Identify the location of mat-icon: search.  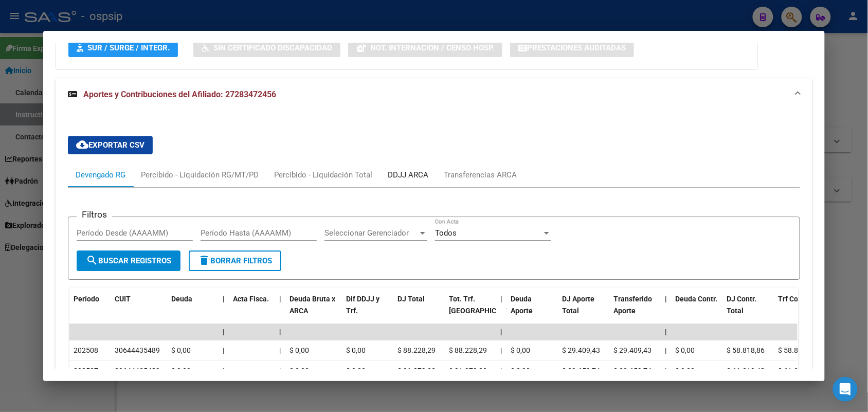
(92, 260).